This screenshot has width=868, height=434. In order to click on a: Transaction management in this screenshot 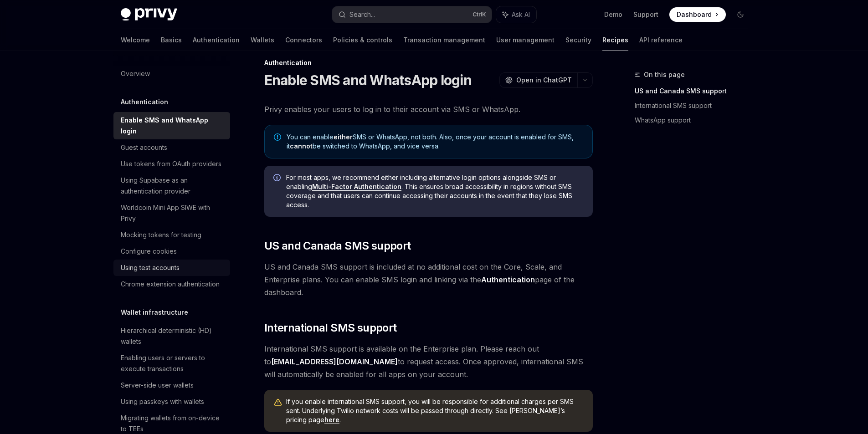, I will do `click(444, 40)`.